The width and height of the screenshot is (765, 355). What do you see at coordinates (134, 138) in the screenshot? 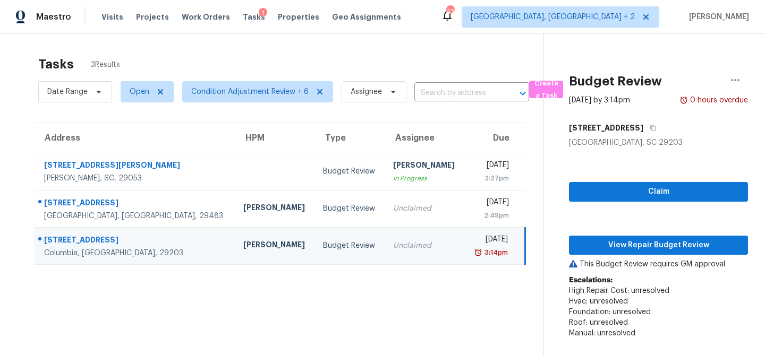
I see `th: Address` at bounding box center [134, 138].